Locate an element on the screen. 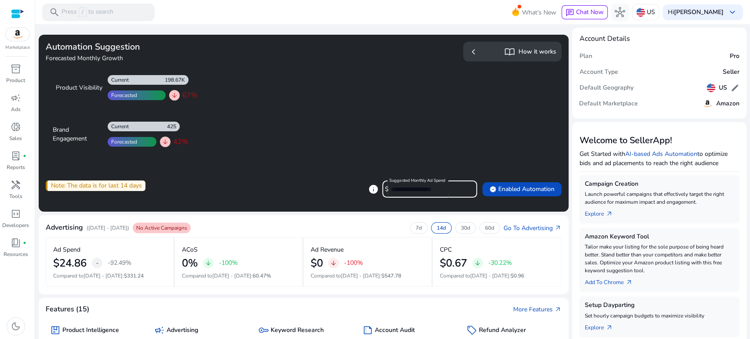  p: 30d is located at coordinates (465, 228).